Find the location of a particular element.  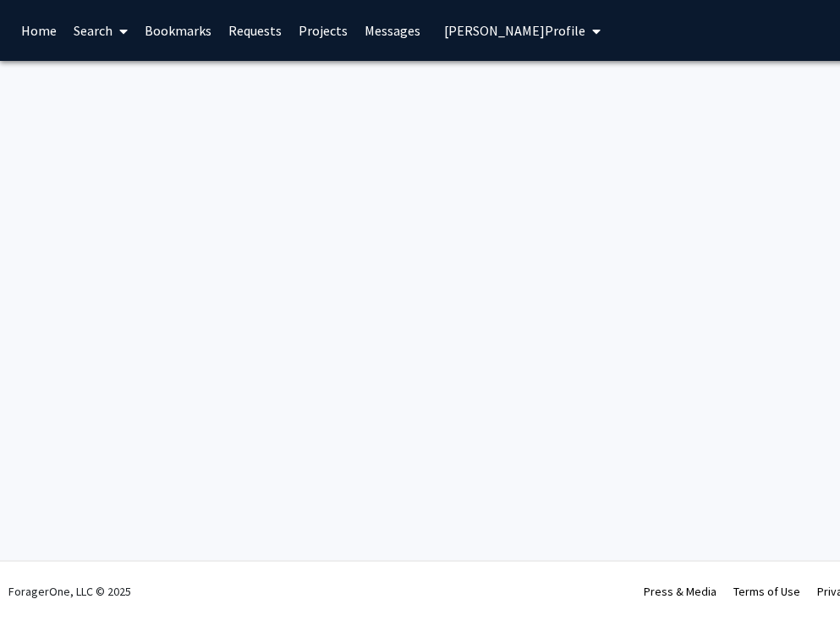

a: Search is located at coordinates (100, 31).